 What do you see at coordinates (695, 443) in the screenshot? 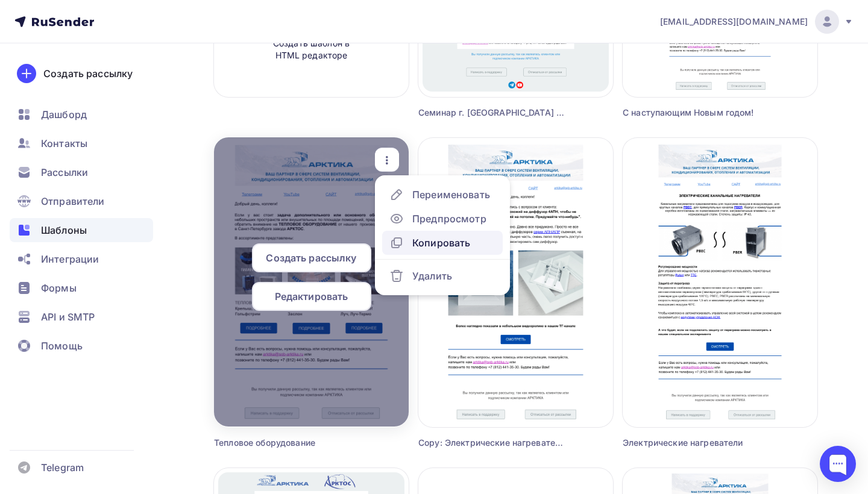
I see `div: Электрические нагреватели` at bounding box center [695, 443].